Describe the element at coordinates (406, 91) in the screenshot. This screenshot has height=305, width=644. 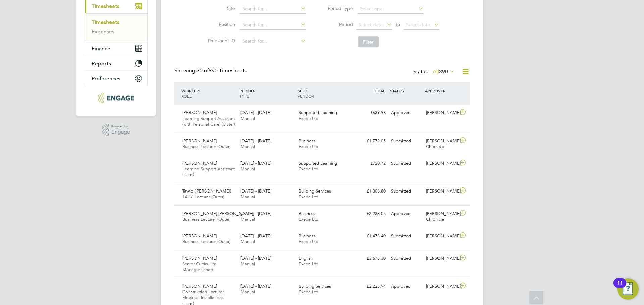
I see `div: STATUS` at that location.